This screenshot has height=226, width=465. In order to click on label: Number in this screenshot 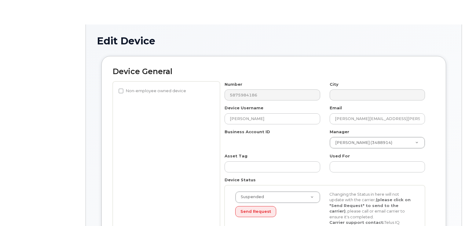, I will do `click(234, 84)`.